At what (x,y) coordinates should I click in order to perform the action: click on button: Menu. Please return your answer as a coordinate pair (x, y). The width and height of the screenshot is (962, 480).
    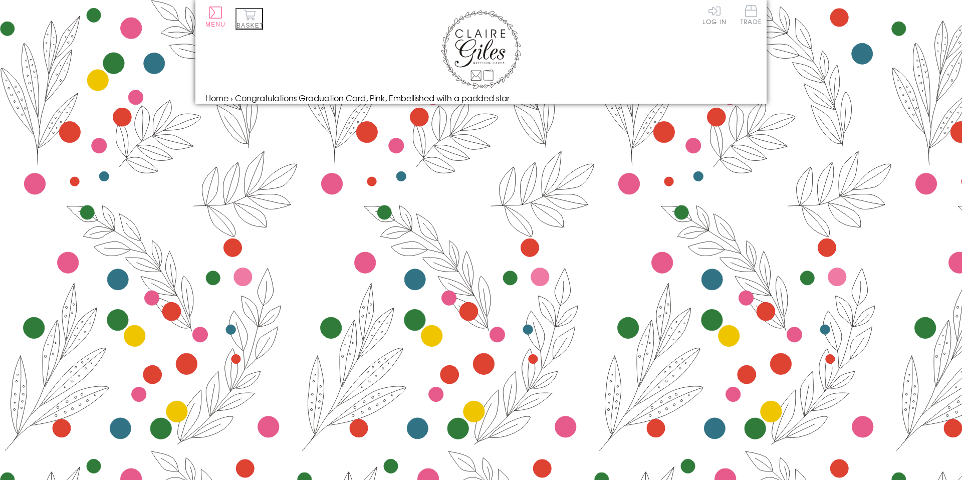
    Looking at the image, I should click on (215, 17).